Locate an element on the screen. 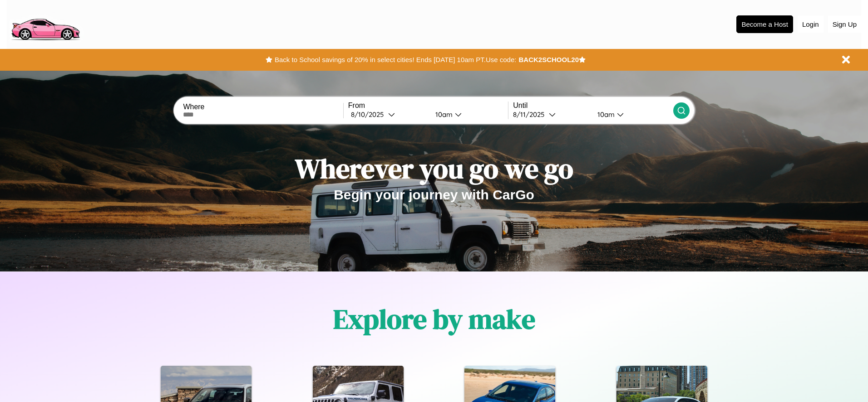  label: From is located at coordinates (428, 105).